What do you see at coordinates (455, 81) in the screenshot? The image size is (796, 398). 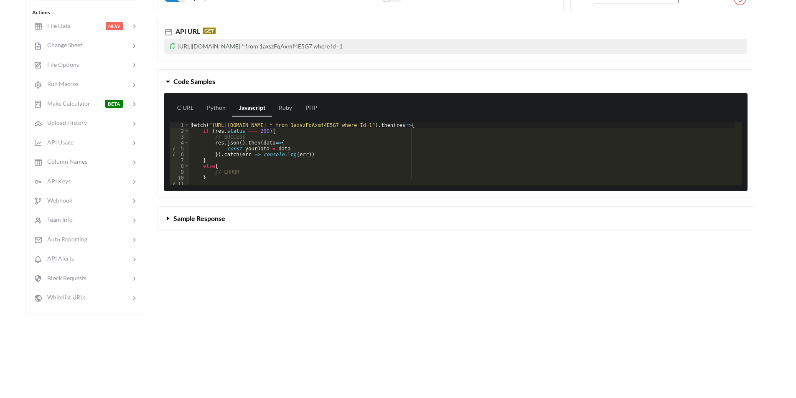 I see `button: Code Samples` at bounding box center [455, 81].